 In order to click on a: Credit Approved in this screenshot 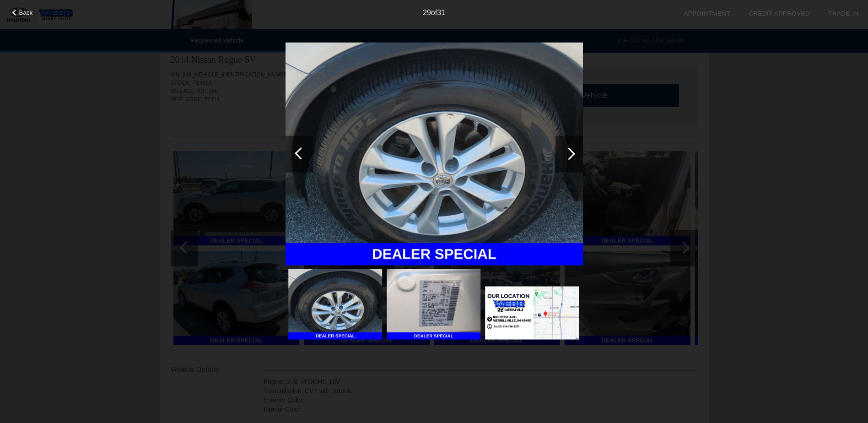, I will do `click(779, 13)`.